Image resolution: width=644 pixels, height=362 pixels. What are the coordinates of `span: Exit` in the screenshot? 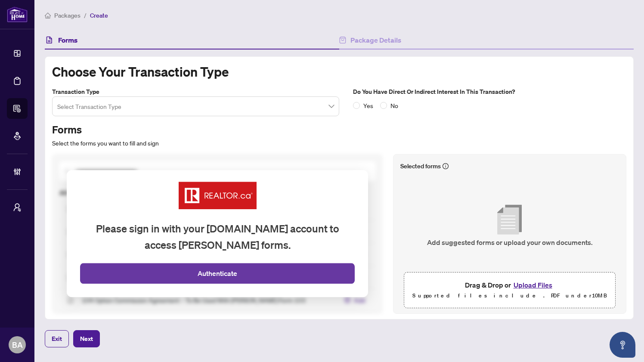 It's located at (57, 339).